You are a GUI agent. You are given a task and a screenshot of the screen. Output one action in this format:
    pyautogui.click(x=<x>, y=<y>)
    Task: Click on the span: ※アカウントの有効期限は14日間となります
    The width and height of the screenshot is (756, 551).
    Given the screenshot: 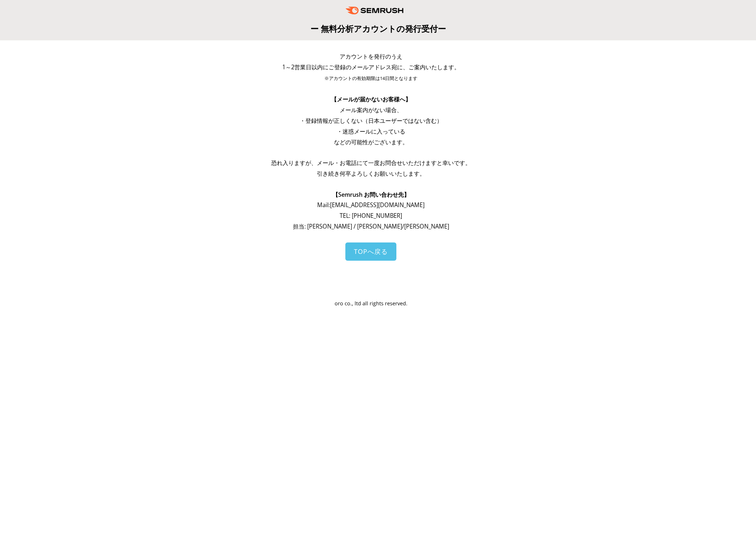 What is the action you would take?
    pyautogui.click(x=371, y=78)
    